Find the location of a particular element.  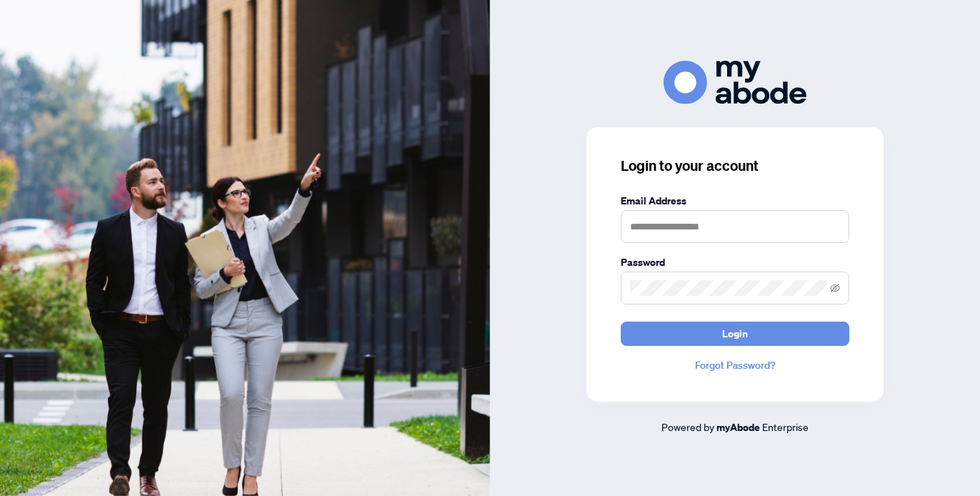

h3: Login to your account is located at coordinates (735, 166).